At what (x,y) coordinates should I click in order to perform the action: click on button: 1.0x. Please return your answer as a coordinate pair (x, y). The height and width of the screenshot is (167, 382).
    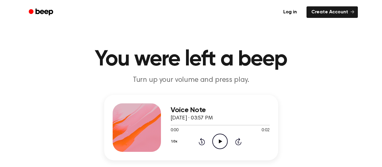
    Looking at the image, I should click on (175, 141).